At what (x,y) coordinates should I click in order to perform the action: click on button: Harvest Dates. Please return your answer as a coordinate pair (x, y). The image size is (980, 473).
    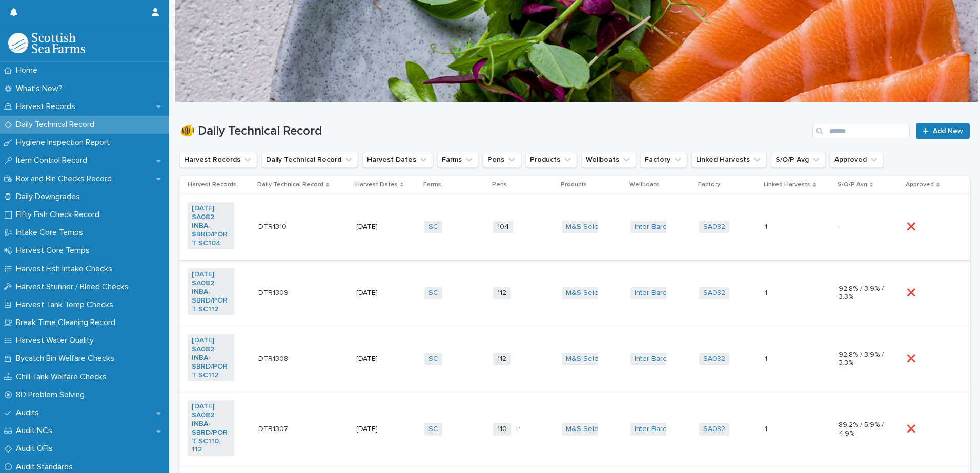
    Looking at the image, I should click on (398, 160).